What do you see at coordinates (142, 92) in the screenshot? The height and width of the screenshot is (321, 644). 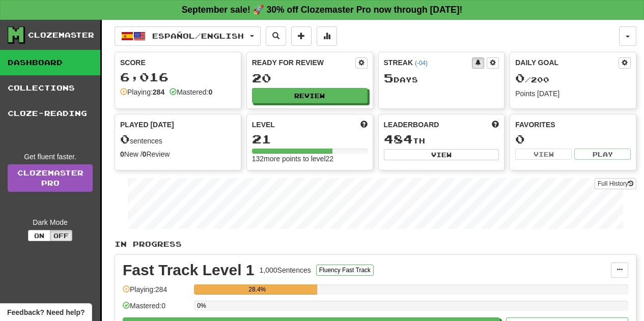 I see `div: Playing:` at bounding box center [142, 92].